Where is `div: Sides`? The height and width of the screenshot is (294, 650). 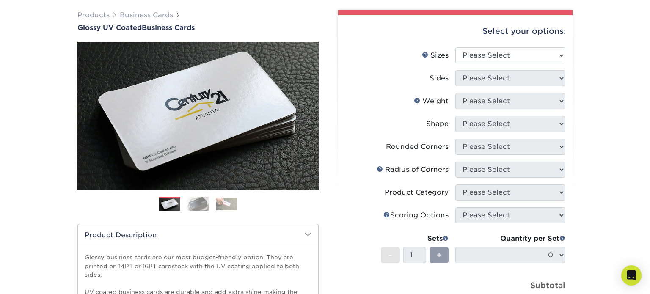
div: Sides is located at coordinates (439, 78).